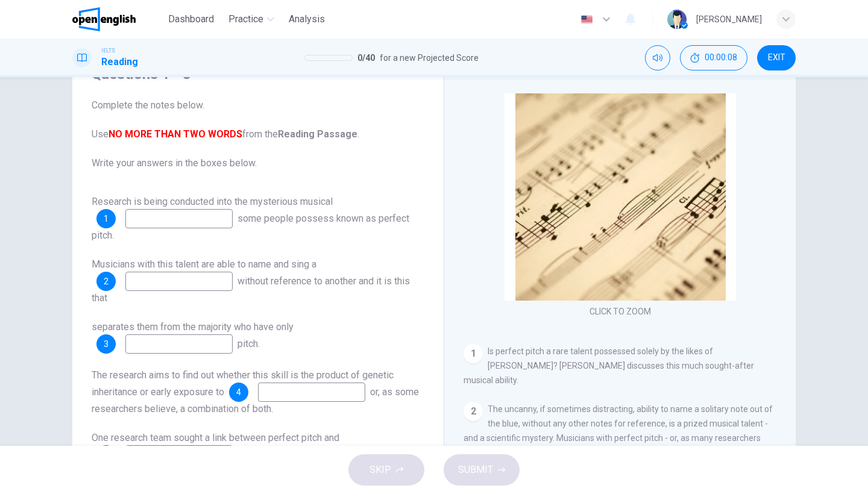  I want to click on img: en, so click(586, 20).